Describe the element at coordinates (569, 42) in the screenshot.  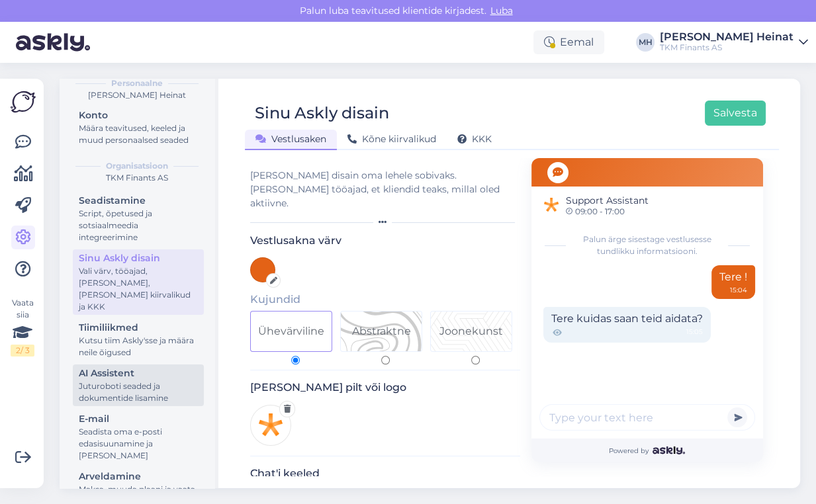
I see `div: Eemal` at that location.